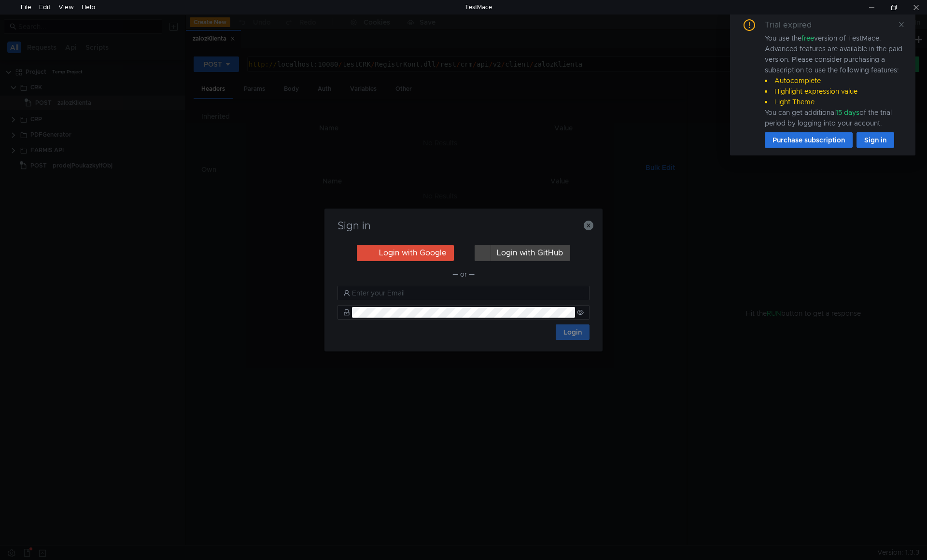 The width and height of the screenshot is (927, 560). I want to click on div: Trial expired, so click(794, 25).